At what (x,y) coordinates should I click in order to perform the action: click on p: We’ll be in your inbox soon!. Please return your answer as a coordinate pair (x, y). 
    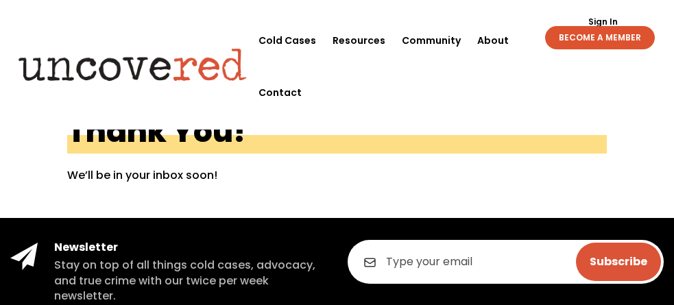
    Looking at the image, I should click on (337, 176).